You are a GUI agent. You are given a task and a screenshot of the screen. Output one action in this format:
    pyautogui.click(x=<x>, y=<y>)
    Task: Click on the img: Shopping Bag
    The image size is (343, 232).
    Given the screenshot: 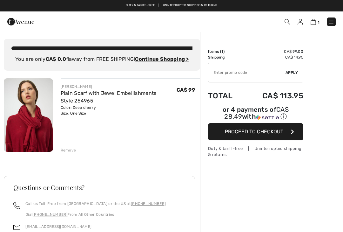 What is the action you would take?
    pyautogui.click(x=313, y=22)
    